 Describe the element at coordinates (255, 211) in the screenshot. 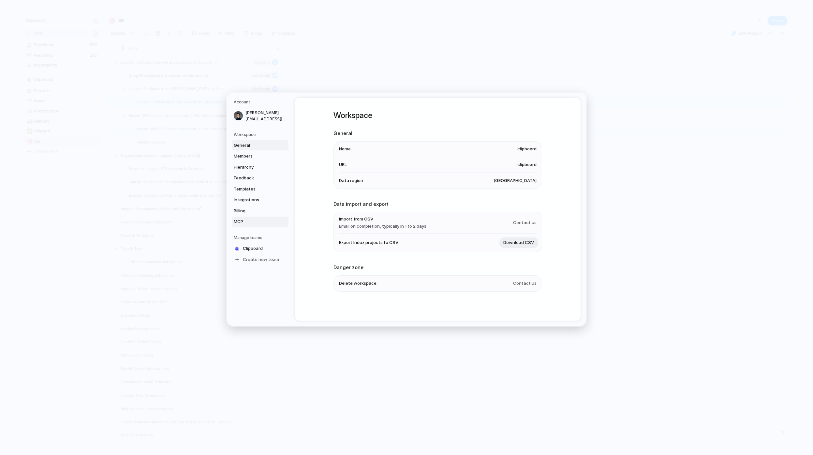

I see `span: Billing` at that location.